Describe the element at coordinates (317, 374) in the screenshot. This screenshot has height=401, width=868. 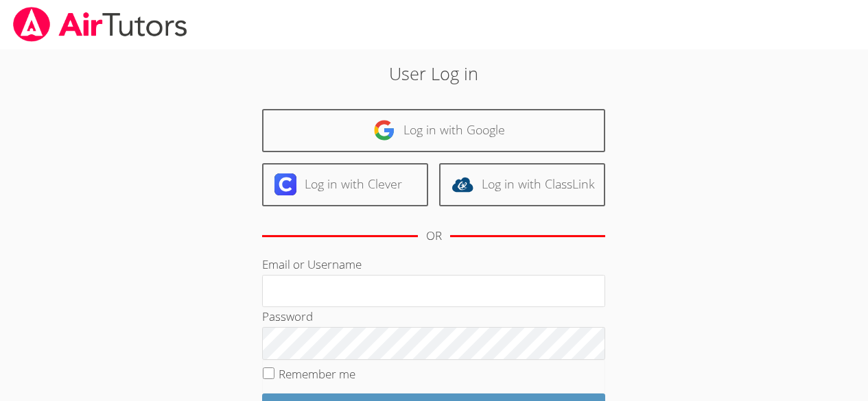
I see `label: Remember me` at that location.